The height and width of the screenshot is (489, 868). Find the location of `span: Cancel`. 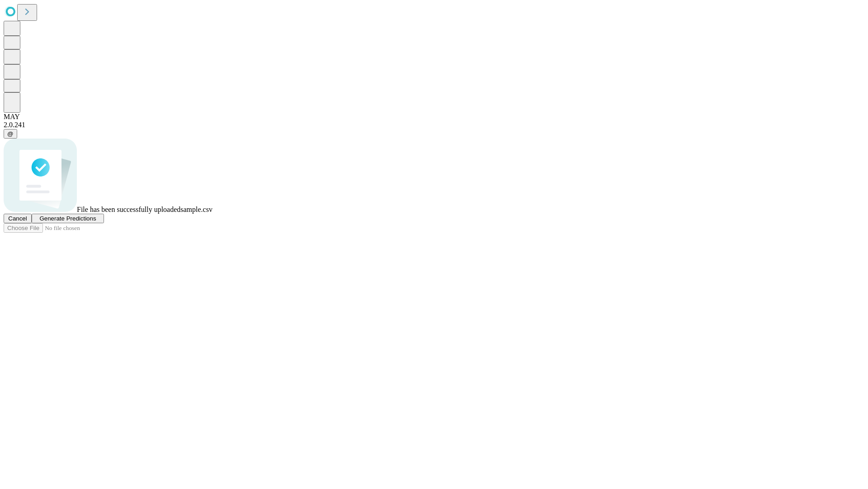

span: Cancel is located at coordinates (17, 218).